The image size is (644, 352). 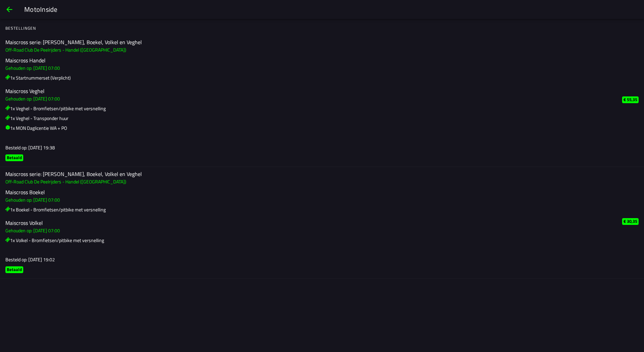 What do you see at coordinates (311, 209) in the screenshot?
I see `h3: 1x Boekel - Bromfietsen/pitbike met versnelling` at bounding box center [311, 209].